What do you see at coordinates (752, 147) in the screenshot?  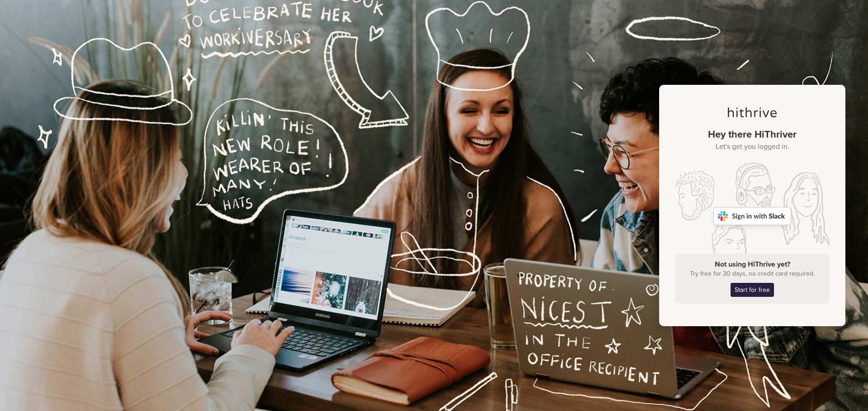 I see `small: Let's get you logged in.` at bounding box center [752, 147].